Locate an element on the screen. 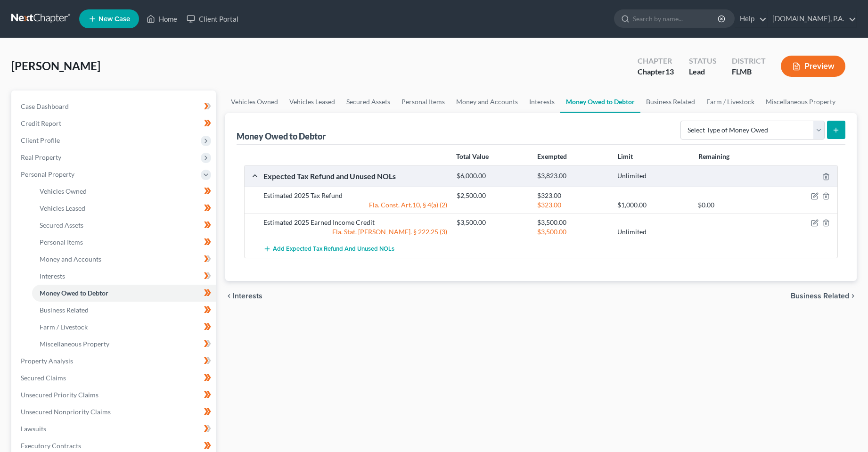  div: Status is located at coordinates (703, 61).